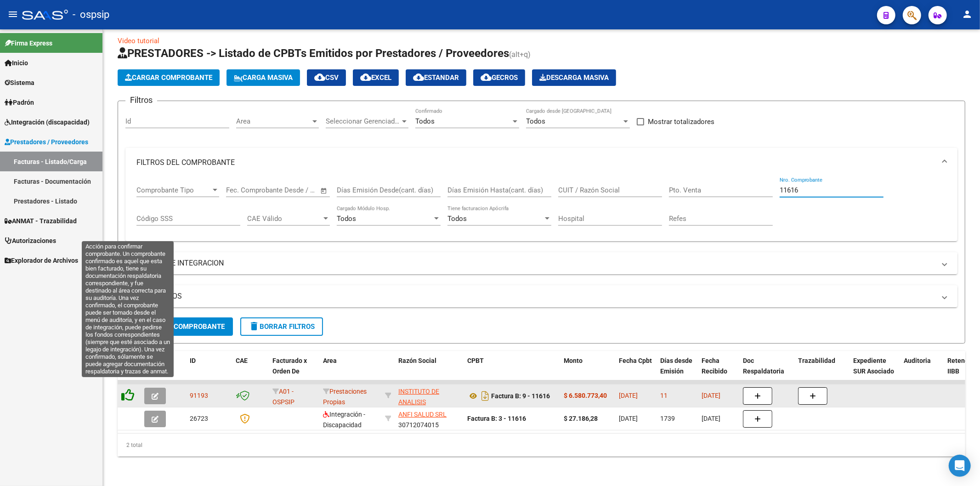 The image size is (980, 486). Describe the element at coordinates (313, 53) in the screenshot. I see `span: PRESTADORES -> Listado de CPBTs Emitidos por Prestadores / Proveedores` at that location.